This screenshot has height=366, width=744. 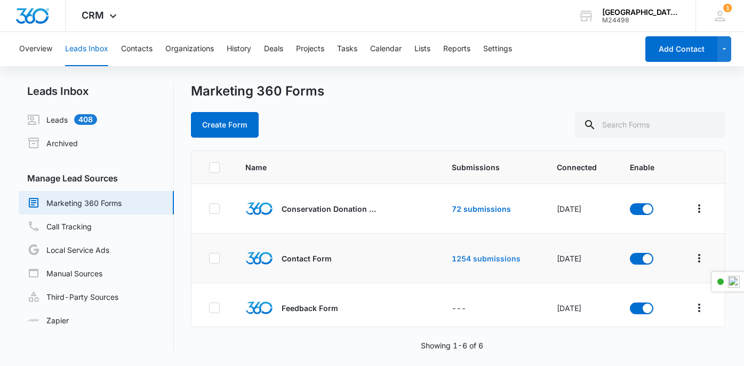 What do you see at coordinates (307, 258) in the screenshot?
I see `p: Contact Form` at bounding box center [307, 258].